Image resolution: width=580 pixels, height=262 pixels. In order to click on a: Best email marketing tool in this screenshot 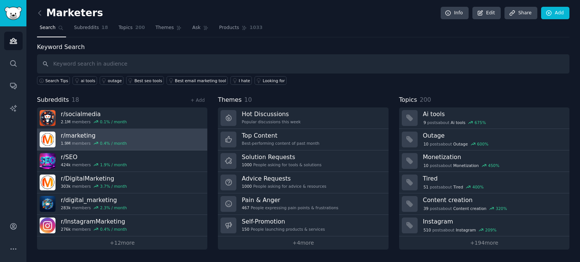, I will do `click(197, 80)`.